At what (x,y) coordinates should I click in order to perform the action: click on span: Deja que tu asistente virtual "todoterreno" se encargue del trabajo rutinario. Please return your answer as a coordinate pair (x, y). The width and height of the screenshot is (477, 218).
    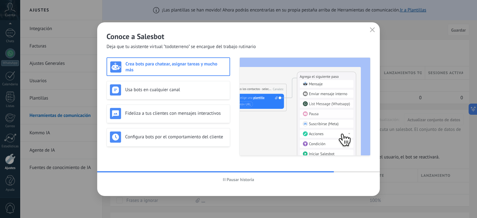
    Looking at the image, I should click on (181, 47).